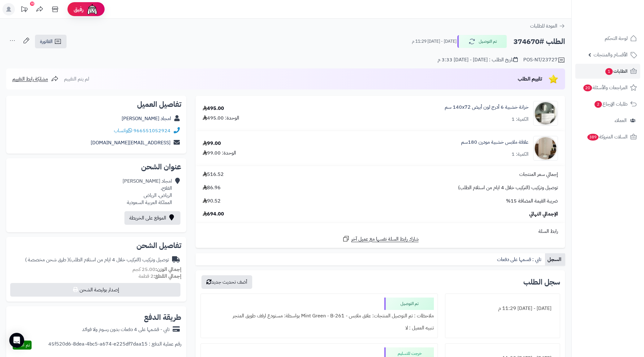 The height and width of the screenshot is (357, 644). What do you see at coordinates (76, 79) in the screenshot?
I see `span: لم يتم التقييم` at bounding box center [76, 79].